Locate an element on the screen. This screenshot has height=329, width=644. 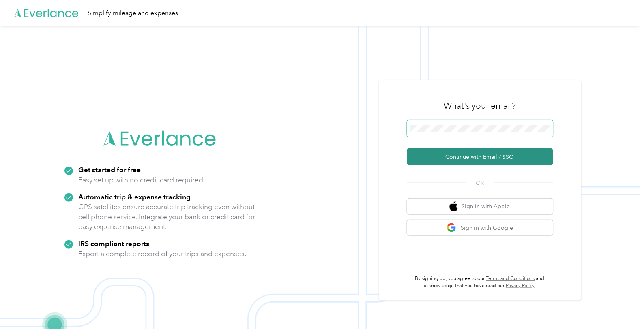
button: Continue with Email / SSO is located at coordinates (480, 157).